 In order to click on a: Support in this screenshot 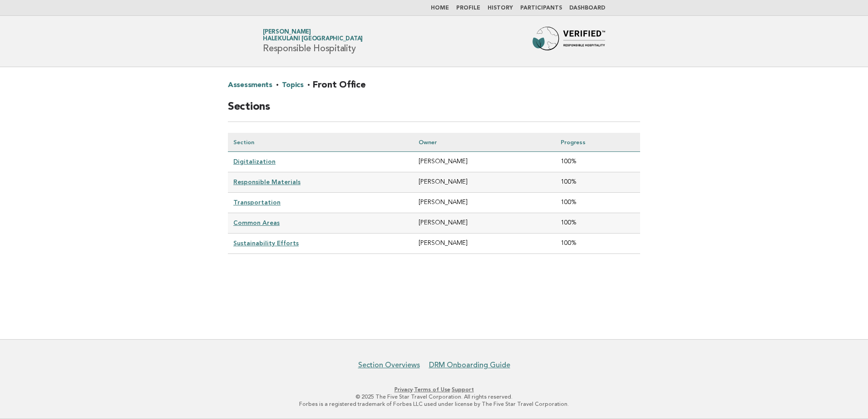, I will do `click(462, 390)`.